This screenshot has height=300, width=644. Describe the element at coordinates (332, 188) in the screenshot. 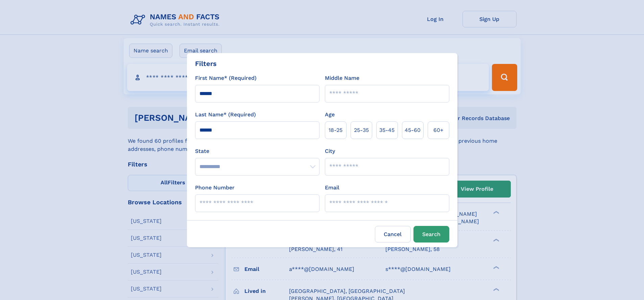

I see `label: Email` at that location.